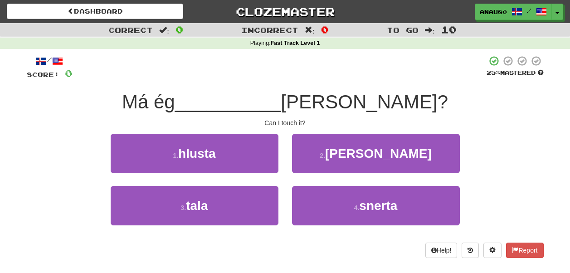 This screenshot has height=273, width=570. Describe the element at coordinates (197, 153) in the screenshot. I see `span: hlusta` at that location.